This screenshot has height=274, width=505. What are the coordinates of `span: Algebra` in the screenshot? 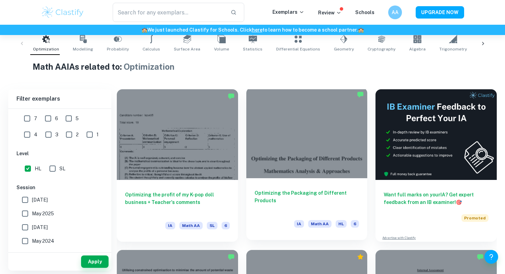 It's located at (418, 49).